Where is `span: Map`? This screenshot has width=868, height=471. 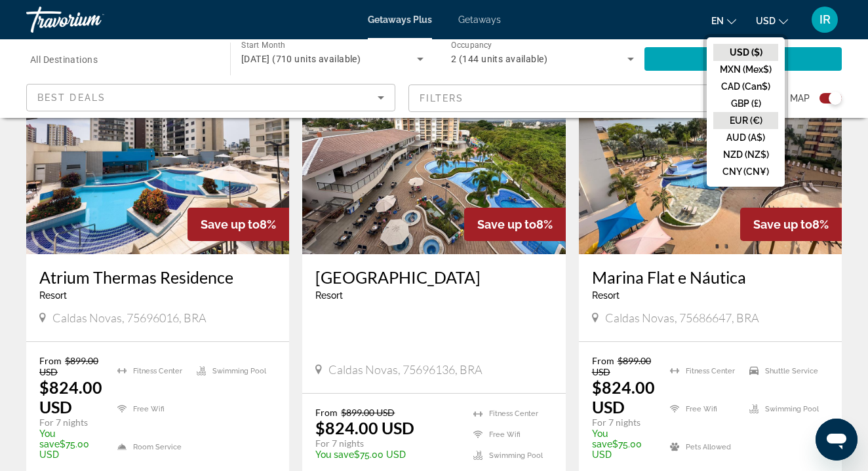 span: Map is located at coordinates (800, 98).